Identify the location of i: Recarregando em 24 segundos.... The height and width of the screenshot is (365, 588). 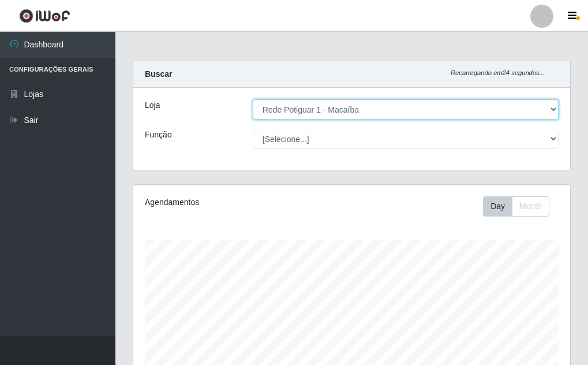
(497, 73).